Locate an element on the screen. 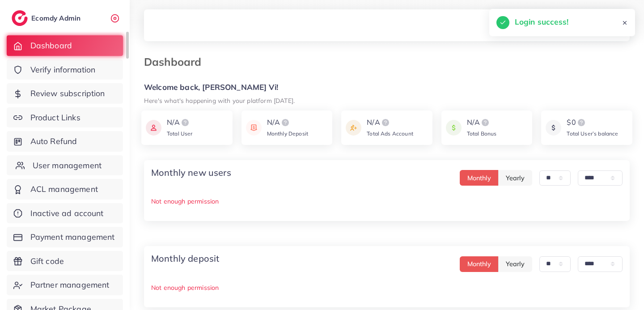  span: Monthly Deposit is located at coordinates (287, 133).